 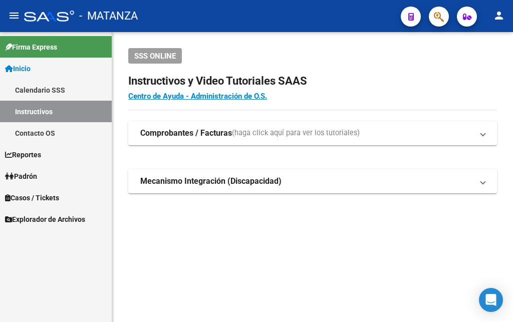 What do you see at coordinates (14, 16) in the screenshot?
I see `mat-icon: menu` at bounding box center [14, 16].